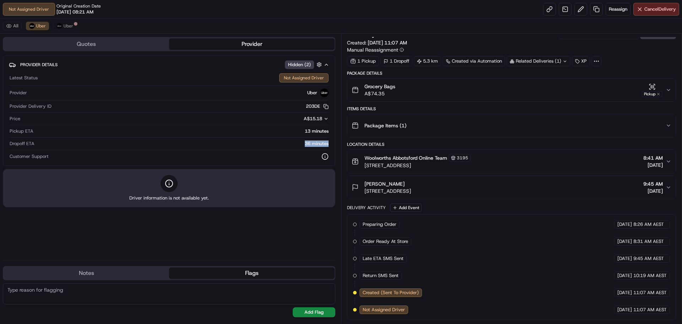 This screenshot has width=682, height=324. Describe the element at coordinates (23, 78) in the screenshot. I see `span: Latest Status` at that location.